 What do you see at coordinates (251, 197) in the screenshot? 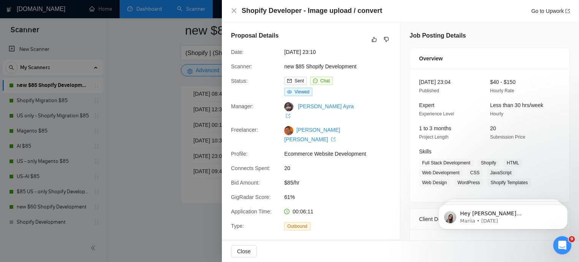
I see `span: GigRadar Score:` at bounding box center [251, 197].